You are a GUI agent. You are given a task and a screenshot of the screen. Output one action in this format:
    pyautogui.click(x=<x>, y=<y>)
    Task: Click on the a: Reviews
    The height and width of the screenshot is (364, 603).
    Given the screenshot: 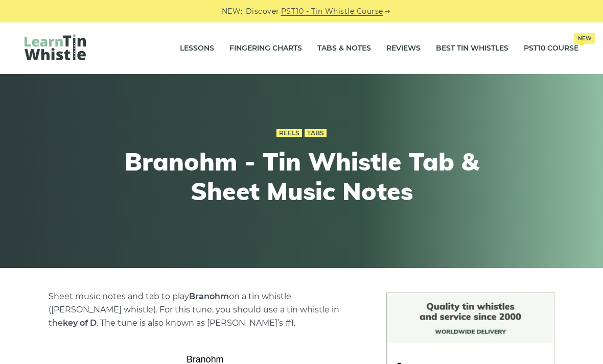 What is the action you would take?
    pyautogui.click(x=403, y=49)
    